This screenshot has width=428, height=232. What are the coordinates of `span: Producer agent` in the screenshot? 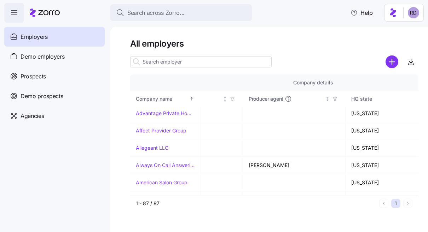 It's located at (266, 99).